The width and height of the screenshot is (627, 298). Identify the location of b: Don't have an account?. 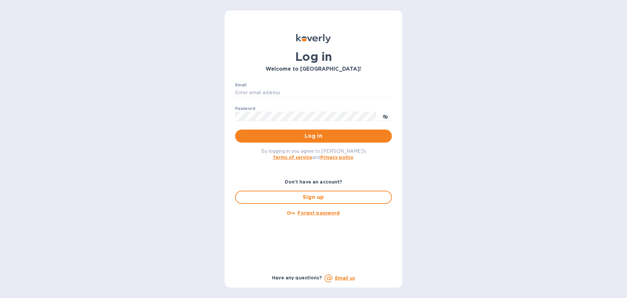
(314, 182).